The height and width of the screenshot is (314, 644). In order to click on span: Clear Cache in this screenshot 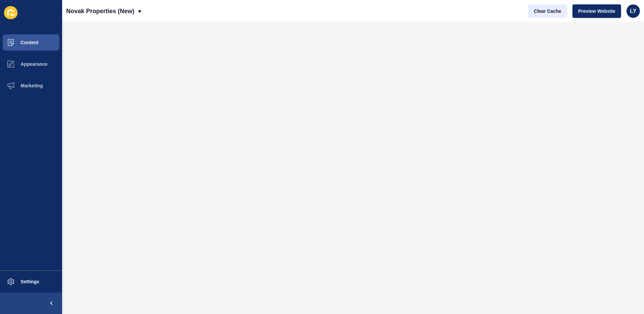, I will do `click(547, 11)`.